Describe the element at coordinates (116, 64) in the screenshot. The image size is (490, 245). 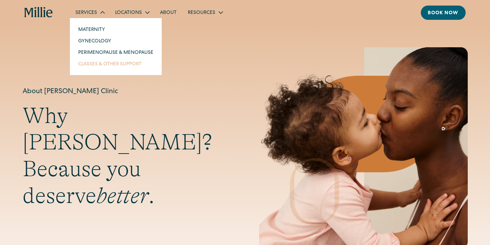
I see `a: Classes & Other Support` at that location.